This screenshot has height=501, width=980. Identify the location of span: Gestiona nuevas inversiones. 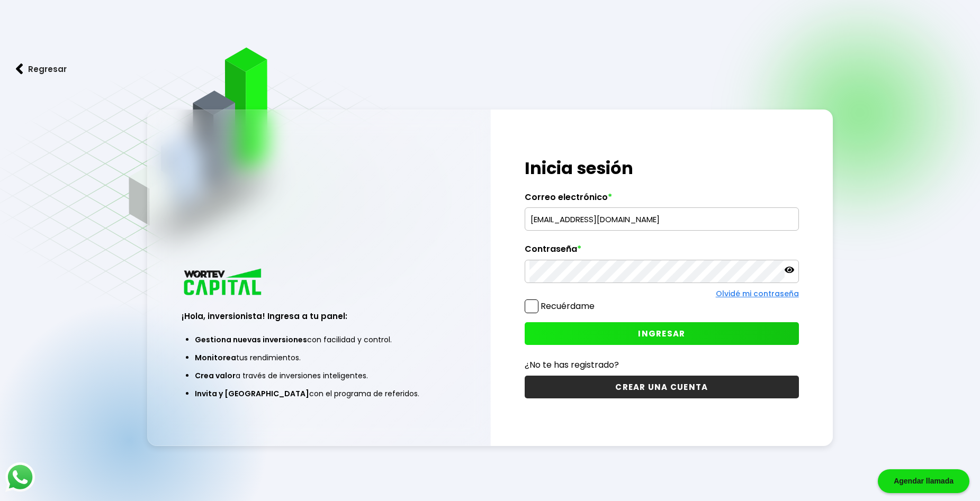
(251, 340).